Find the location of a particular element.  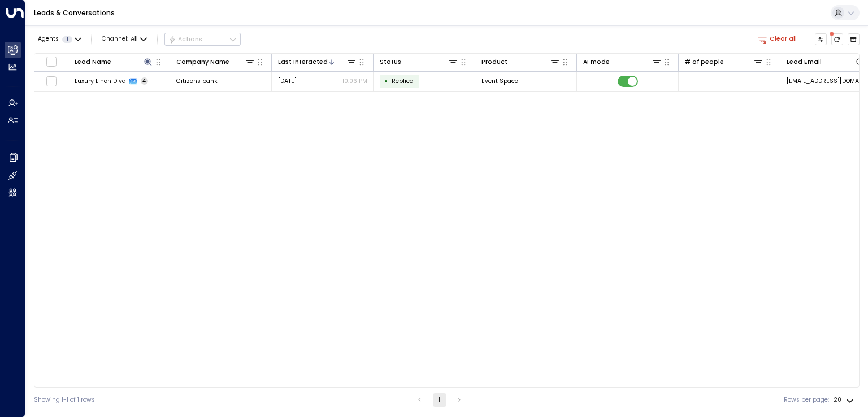

span: Citizens bank is located at coordinates (197, 81).